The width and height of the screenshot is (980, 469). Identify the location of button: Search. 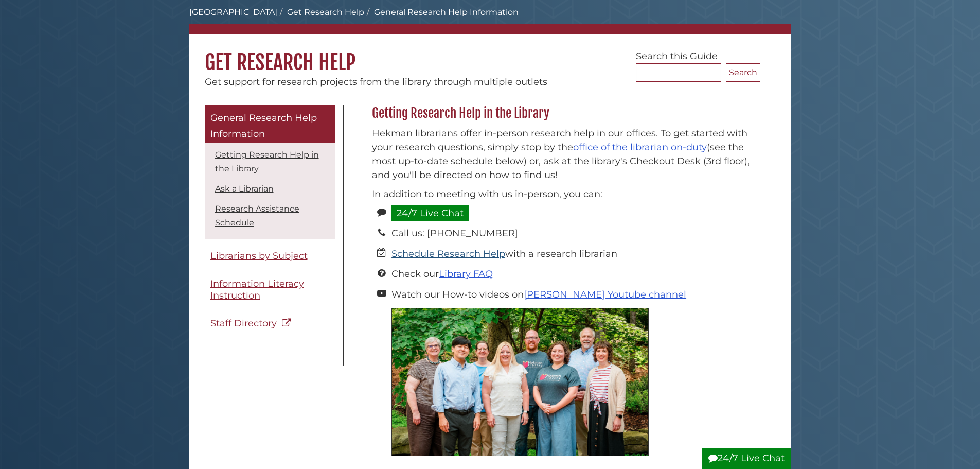
(743, 72).